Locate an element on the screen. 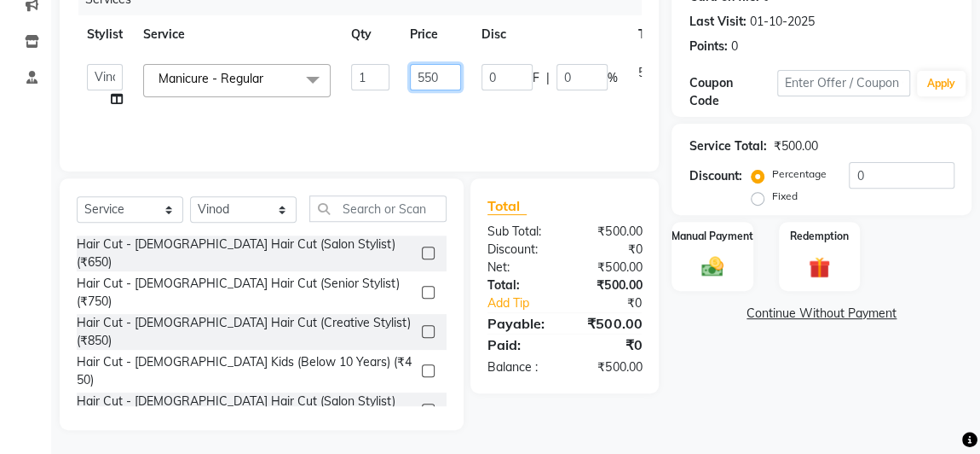  input: Enter Offer / Coupon Code is located at coordinates (844, 83).